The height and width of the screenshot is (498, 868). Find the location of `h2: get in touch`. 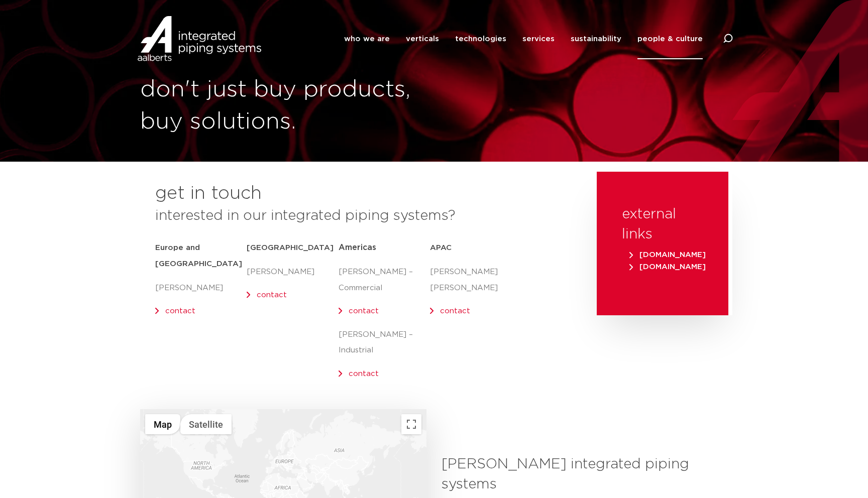

h2: get in touch is located at coordinates (209, 194).